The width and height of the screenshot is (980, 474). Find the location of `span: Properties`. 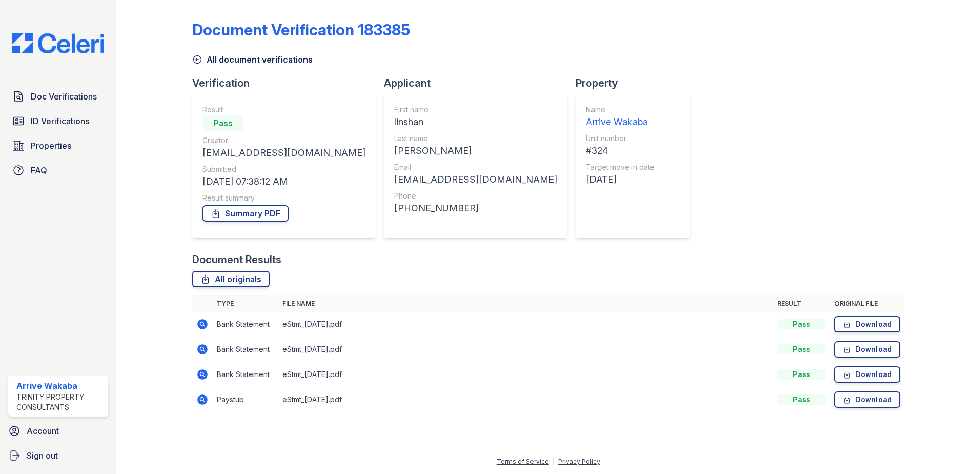

span: Properties is located at coordinates (51, 146).